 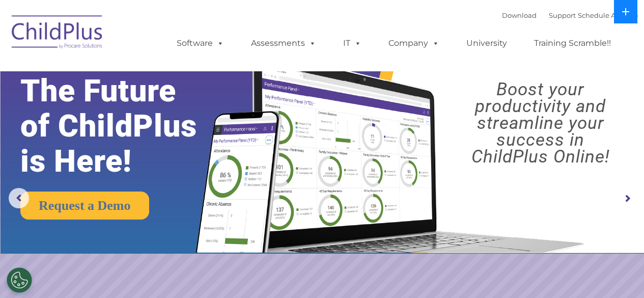 What do you see at coordinates (58, 34) in the screenshot?
I see `img: ChildPlus by Procare Solutions` at bounding box center [58, 34].